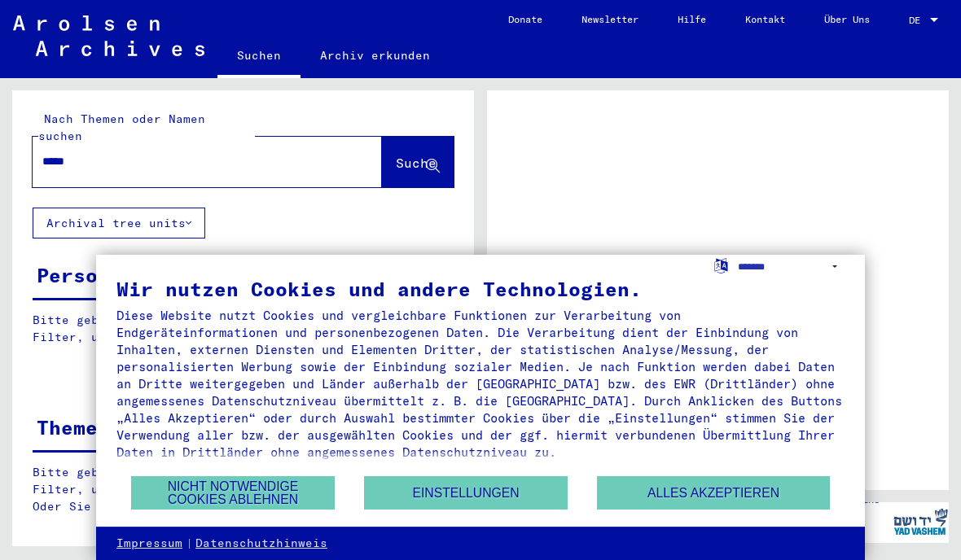 The width and height of the screenshot is (961, 560). I want to click on a: Suchen, so click(259, 57).